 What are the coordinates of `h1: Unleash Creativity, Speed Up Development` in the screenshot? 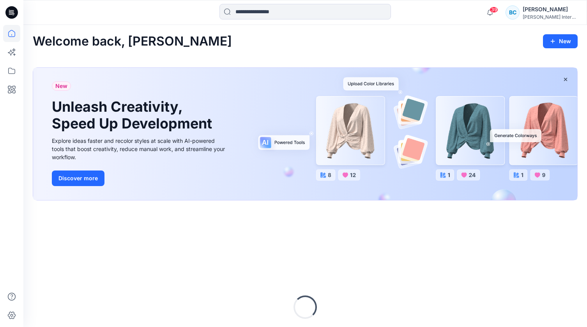 It's located at (134, 115).